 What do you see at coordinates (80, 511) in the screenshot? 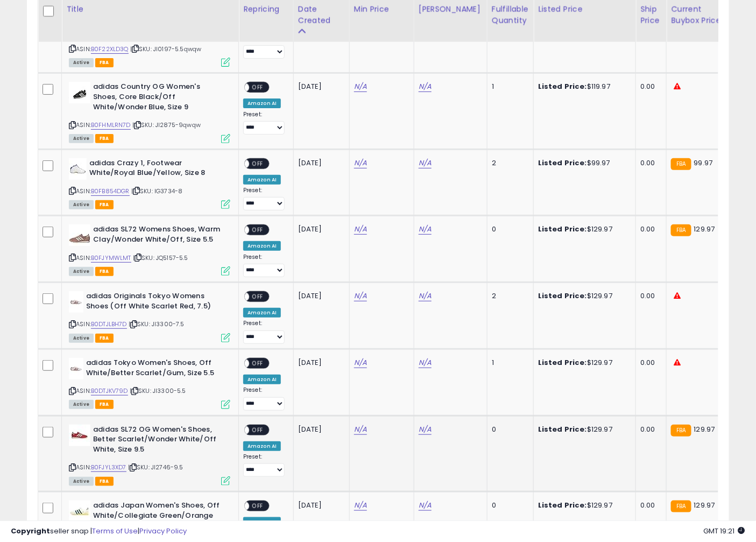
I see `img: 317JYZ4r3tL._SL40_.jpg` at bounding box center [80, 511].